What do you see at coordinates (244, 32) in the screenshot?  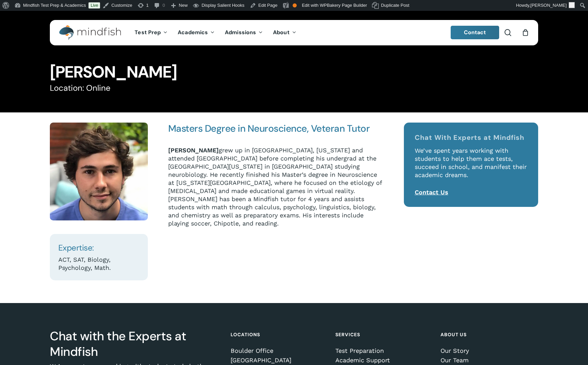 I see `a: Admissions` at bounding box center [244, 32].